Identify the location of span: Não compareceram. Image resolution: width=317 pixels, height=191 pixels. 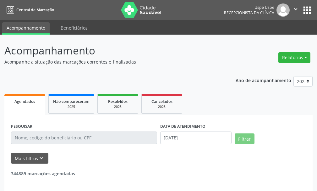
(71, 101).